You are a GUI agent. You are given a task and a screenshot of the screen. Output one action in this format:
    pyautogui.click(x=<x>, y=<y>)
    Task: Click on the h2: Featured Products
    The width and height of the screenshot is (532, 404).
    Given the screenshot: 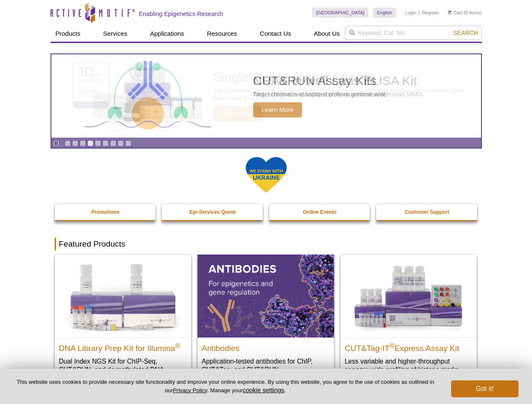 What is the action you would take?
    pyautogui.click(x=266, y=244)
    